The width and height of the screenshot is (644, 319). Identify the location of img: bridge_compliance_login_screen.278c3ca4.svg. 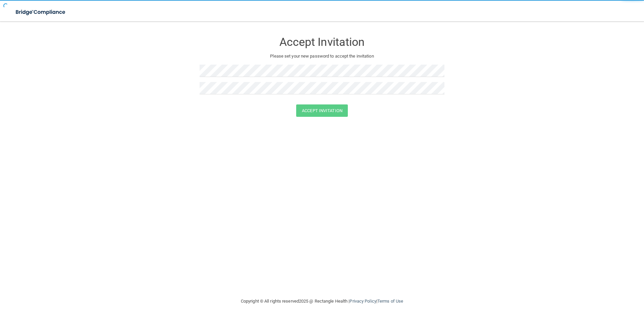
(41, 12).